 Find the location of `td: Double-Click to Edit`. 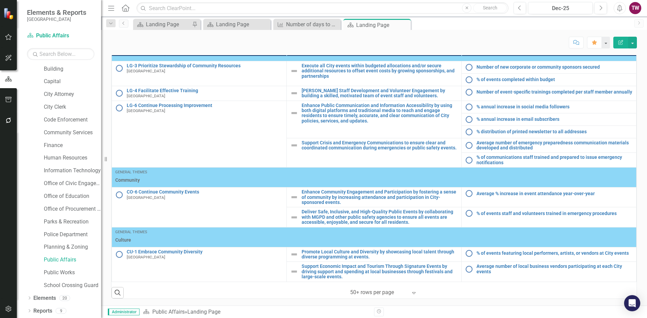

td: Double-Click to Edit is located at coordinates (374, 237).